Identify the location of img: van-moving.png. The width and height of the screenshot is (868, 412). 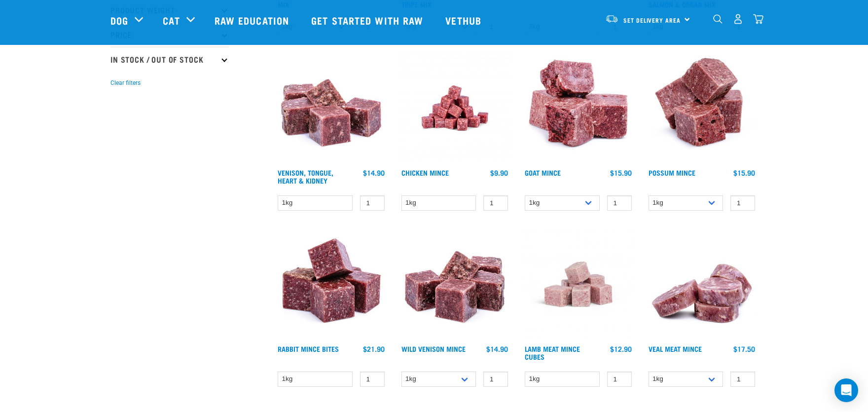
(611, 19).